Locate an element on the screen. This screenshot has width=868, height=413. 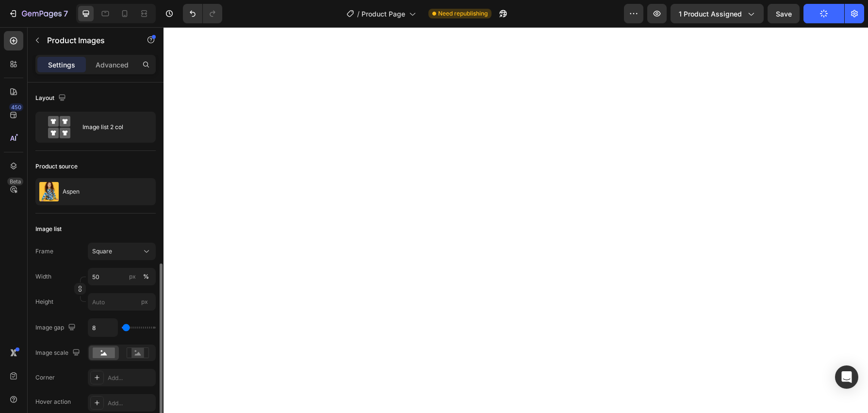
div: Image gap is located at coordinates (56, 328).